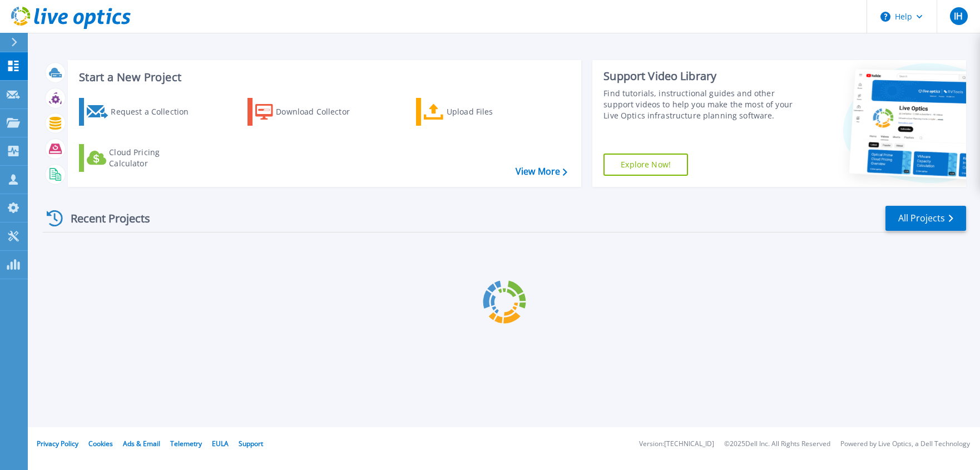  I want to click on div: Recent Projects, so click(104, 218).